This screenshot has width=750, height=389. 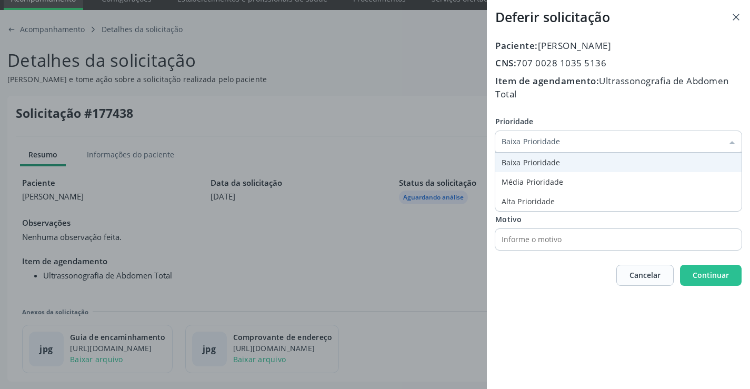 I want to click on li: Média Prioridade, so click(x=618, y=181).